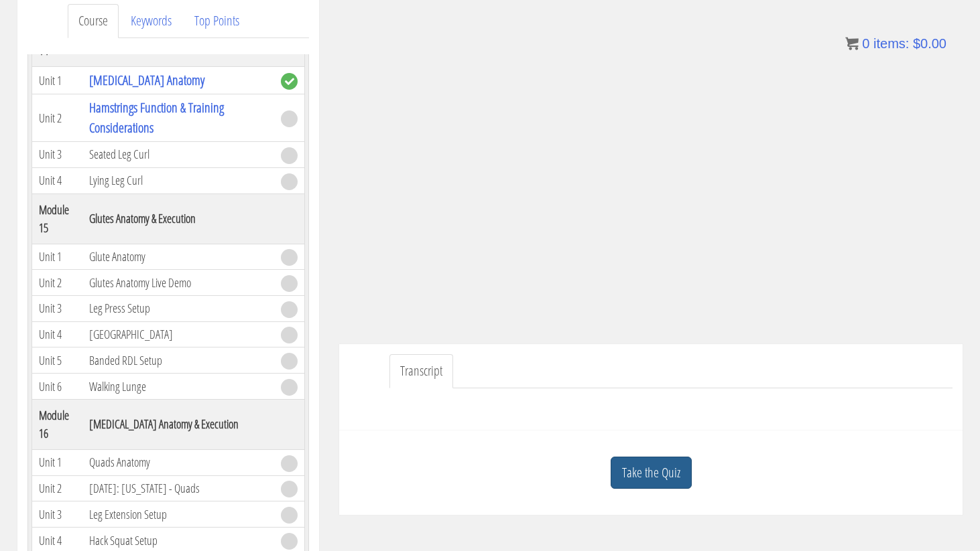 The height and width of the screenshot is (551, 980). Describe the element at coordinates (930, 44) in the screenshot. I see `bdi: 0.00` at that location.